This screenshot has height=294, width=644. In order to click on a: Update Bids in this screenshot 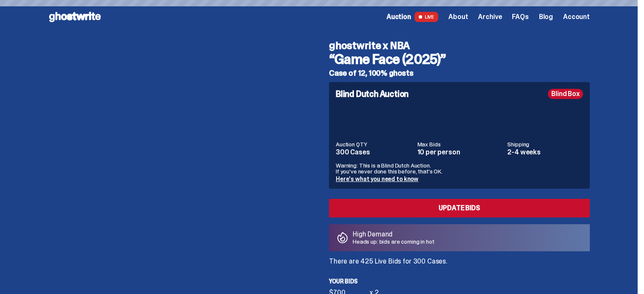, I will do `click(459, 208)`.